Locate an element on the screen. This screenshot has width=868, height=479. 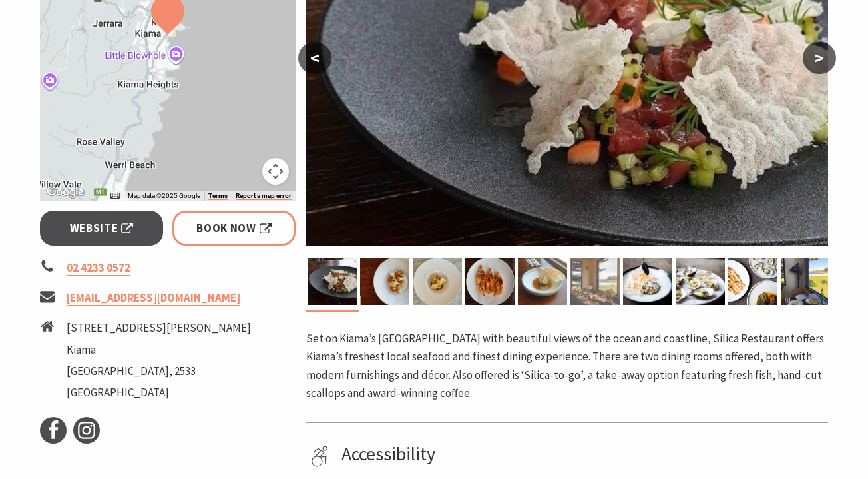
h4: Accessibility is located at coordinates (582, 454).